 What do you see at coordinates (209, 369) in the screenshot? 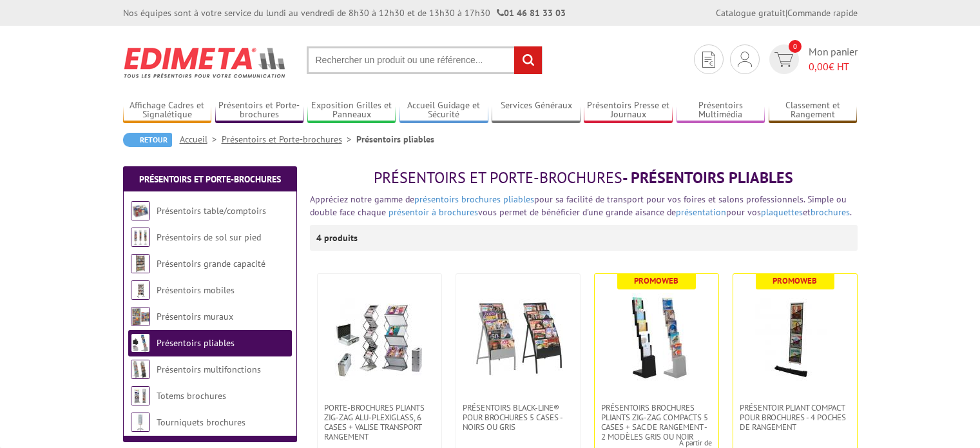
I see `a: Présentoirs multifonctions` at bounding box center [209, 369].